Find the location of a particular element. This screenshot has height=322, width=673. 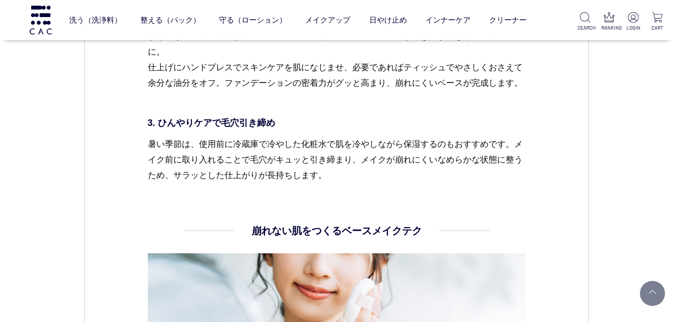

p: RANKING is located at coordinates (609, 28).